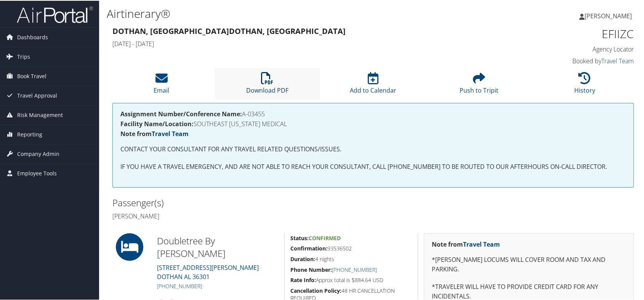 The height and width of the screenshot is (300, 644). I want to click on h4: Agency Locator, so click(573, 48).